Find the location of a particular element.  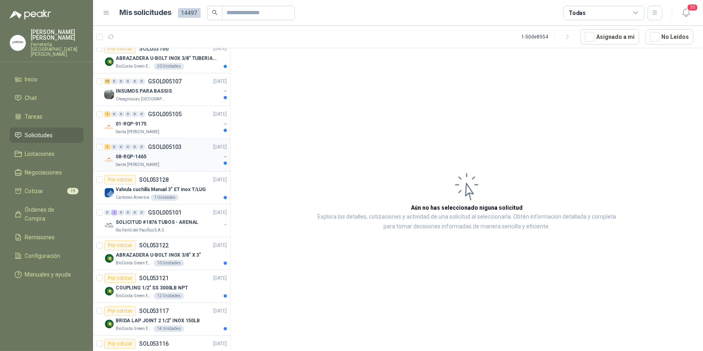

p: Cartones America is located at coordinates (132, 197).